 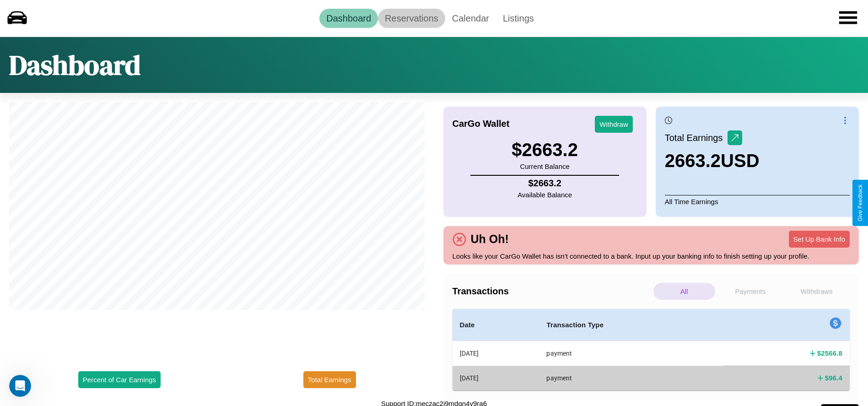 What do you see at coordinates (411, 19) in the screenshot?
I see `a: Reservations` at bounding box center [411, 19].